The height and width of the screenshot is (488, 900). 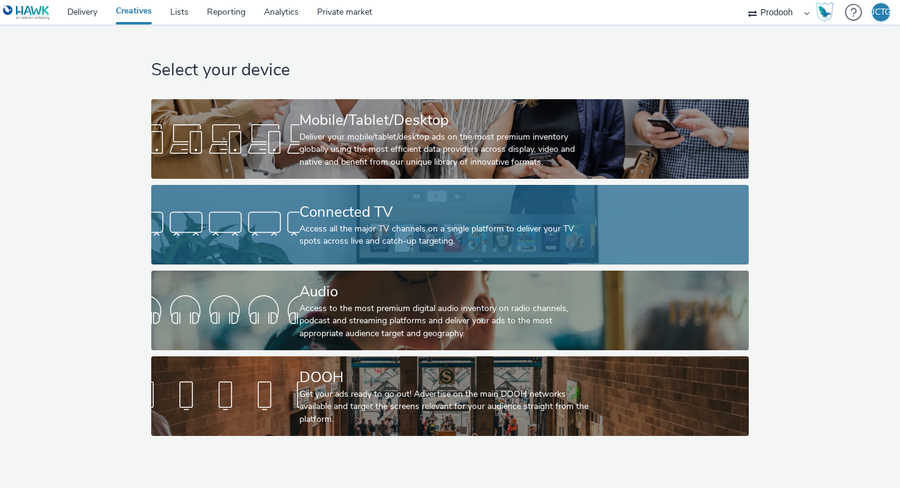 I want to click on div: DOOH, so click(x=447, y=377).